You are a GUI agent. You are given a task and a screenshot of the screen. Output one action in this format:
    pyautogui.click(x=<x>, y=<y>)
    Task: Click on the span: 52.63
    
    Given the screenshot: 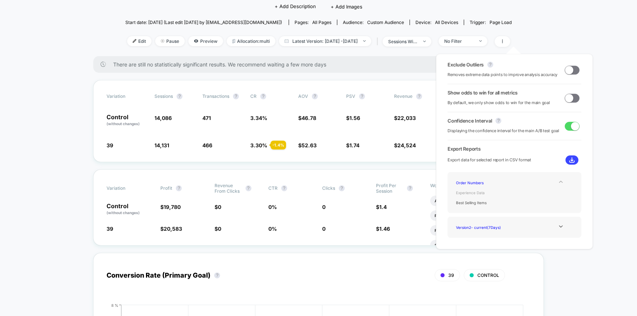 What is the action you would take?
    pyautogui.click(x=309, y=145)
    